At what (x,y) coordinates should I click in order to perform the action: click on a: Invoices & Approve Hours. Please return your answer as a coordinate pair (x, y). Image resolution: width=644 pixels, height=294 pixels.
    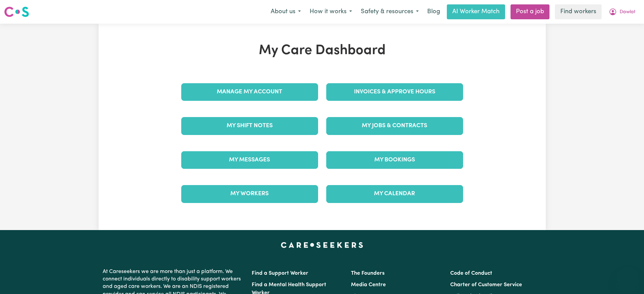
    Looking at the image, I should click on (395, 92).